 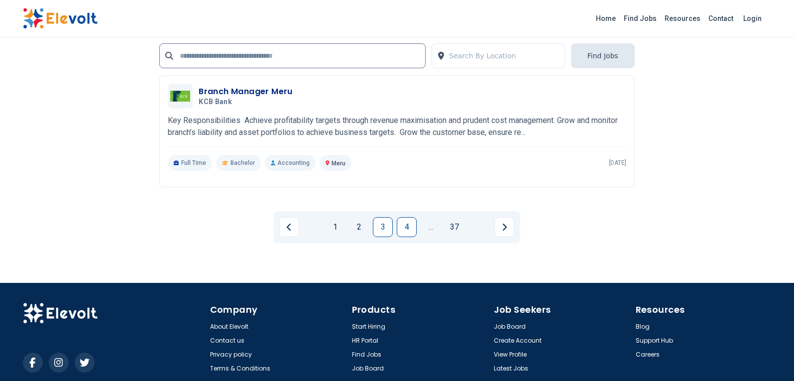 What do you see at coordinates (606, 18) in the screenshot?
I see `a: Home` at bounding box center [606, 18].